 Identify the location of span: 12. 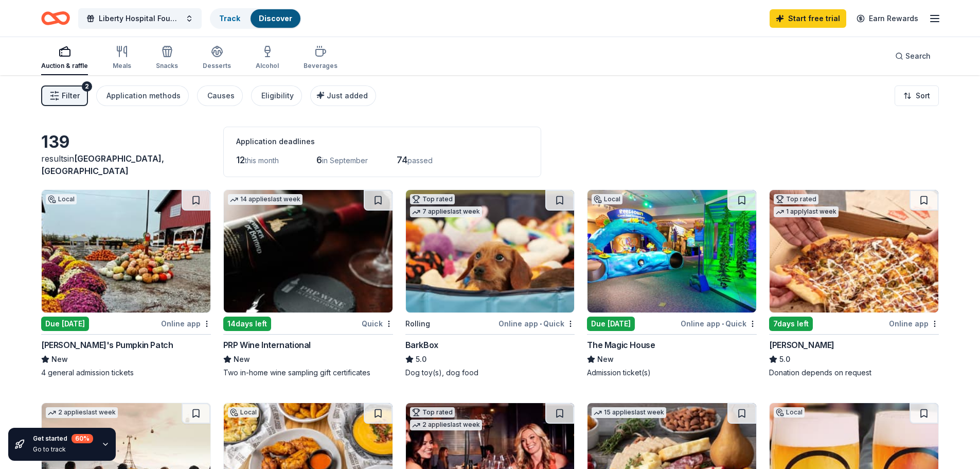
(240, 160).